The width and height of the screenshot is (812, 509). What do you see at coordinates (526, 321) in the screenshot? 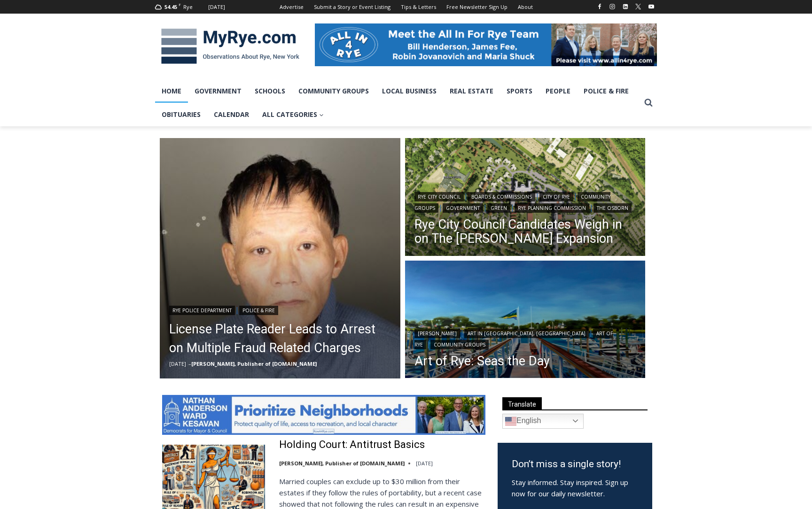
I see `img: [PHOTO: Seas the Day - Shenorock Shore Club Marina, Rye 36” X 48” Oil on canvas, Commissioned & E...` at bounding box center [526, 321].